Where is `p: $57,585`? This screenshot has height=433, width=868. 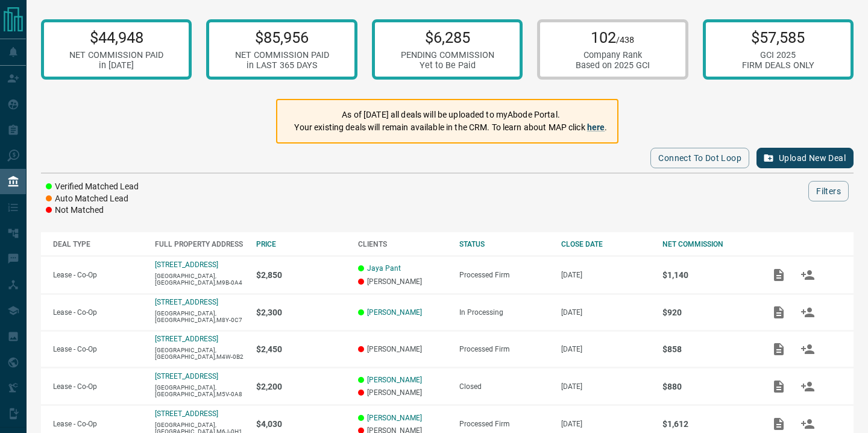 p: $57,585 is located at coordinates (779, 37).